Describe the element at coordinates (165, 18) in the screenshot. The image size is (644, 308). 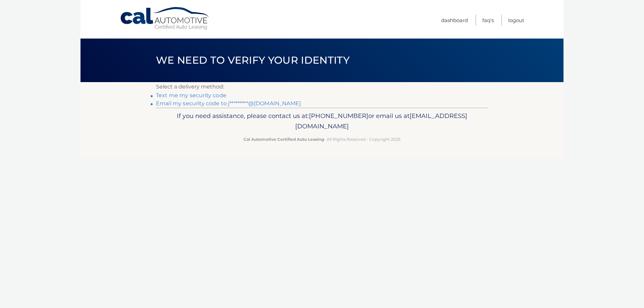
I see `a: Cal Automotive` at that location.